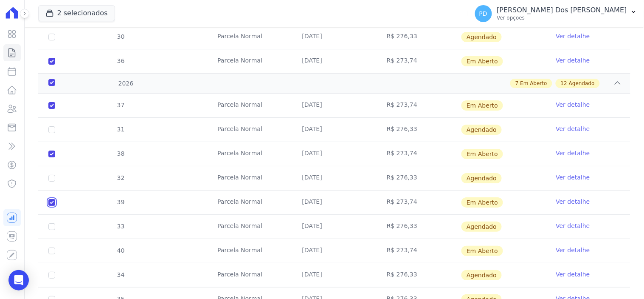 The width and height of the screenshot is (644, 299). I want to click on span: 7, so click(517, 83).